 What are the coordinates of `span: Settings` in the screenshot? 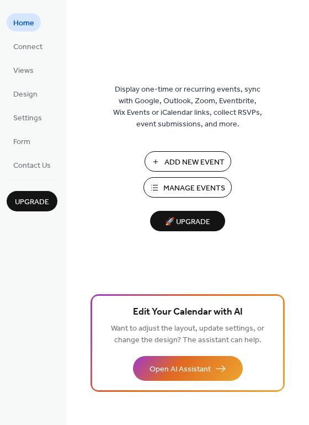 It's located at (28, 118).